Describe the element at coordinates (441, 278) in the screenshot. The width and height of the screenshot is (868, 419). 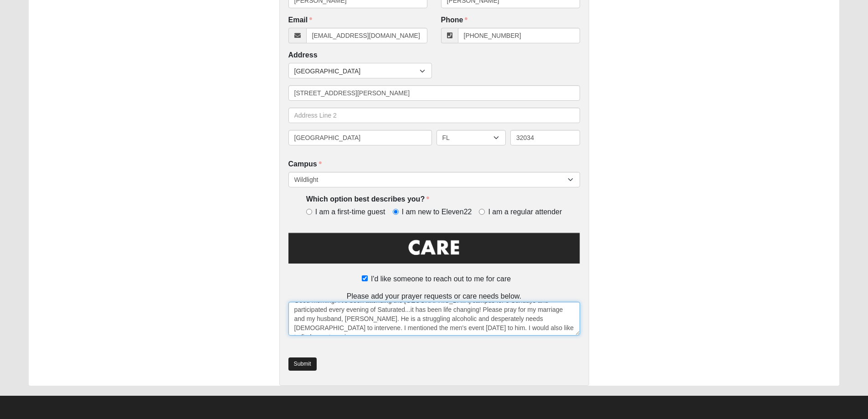
I see `span: I'd like someone to reach out to me for care` at that location.